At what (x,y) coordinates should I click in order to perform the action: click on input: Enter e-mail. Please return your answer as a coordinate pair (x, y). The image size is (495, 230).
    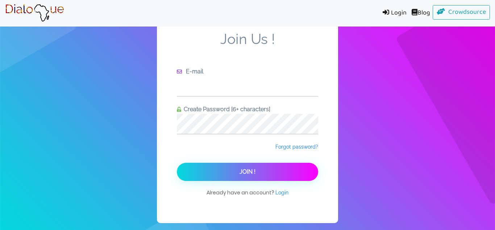
    Looking at the image, I should click on (248, 86).